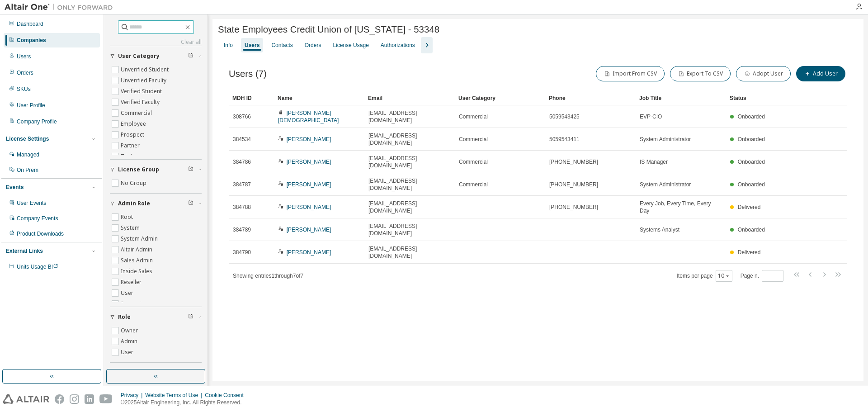 The height and width of the screenshot is (412, 868). What do you see at coordinates (127, 156) in the screenshot?
I see `label: Trial` at bounding box center [127, 156].